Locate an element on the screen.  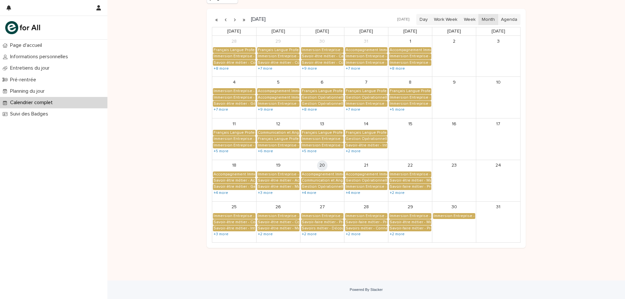
td: August 31, 2025 is located at coordinates (498, 222).